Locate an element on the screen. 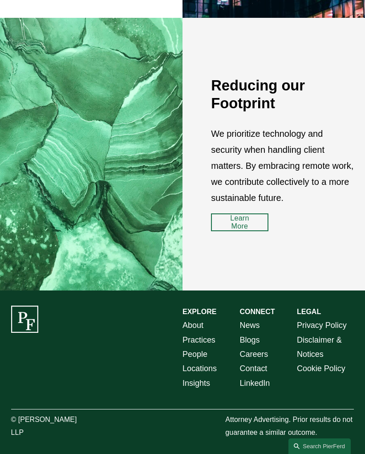  p: We prioritize technology and security when handling client matters. By embracing remote work, we ... is located at coordinates (283, 166).